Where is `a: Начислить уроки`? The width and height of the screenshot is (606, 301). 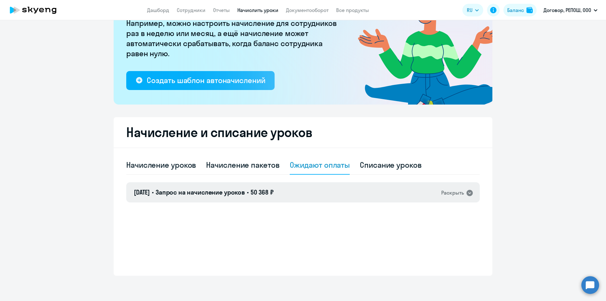
a: Начислить уроки is located at coordinates (258, 10).